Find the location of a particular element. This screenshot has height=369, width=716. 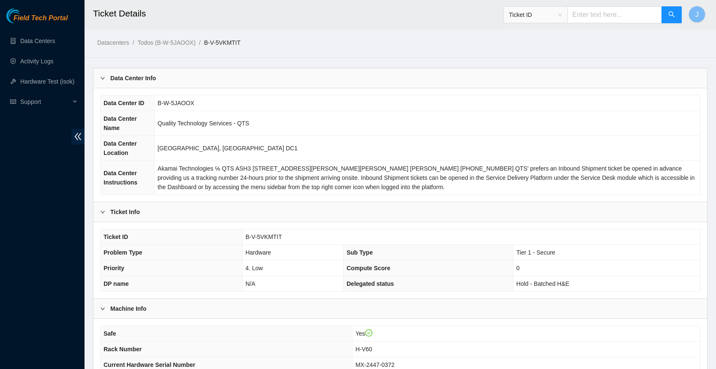

b: Data Center Info is located at coordinates (133, 78).